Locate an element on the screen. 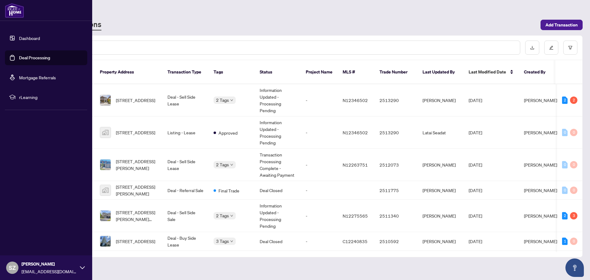 The width and height of the screenshot is (590, 280). td: Deal - Sell Side Sale is located at coordinates (186, 216).